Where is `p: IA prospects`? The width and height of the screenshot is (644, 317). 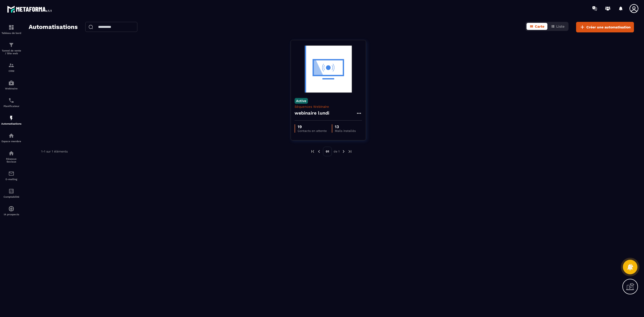 p: IA prospects is located at coordinates (11, 214).